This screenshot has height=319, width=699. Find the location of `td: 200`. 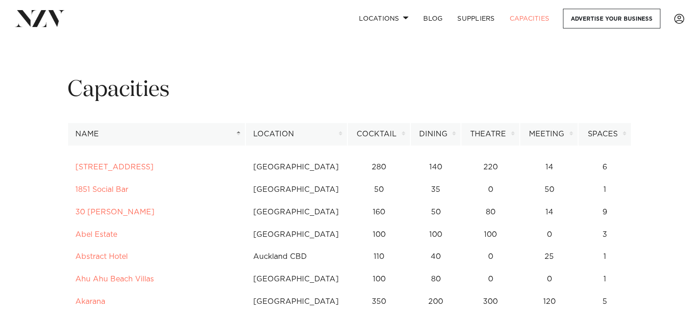

td: 200 is located at coordinates (436, 302).